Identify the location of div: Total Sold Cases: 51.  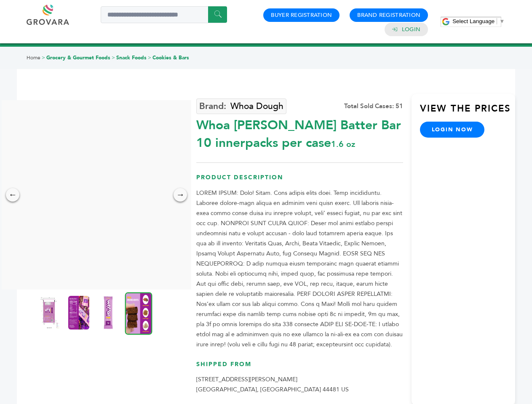
(374, 106).